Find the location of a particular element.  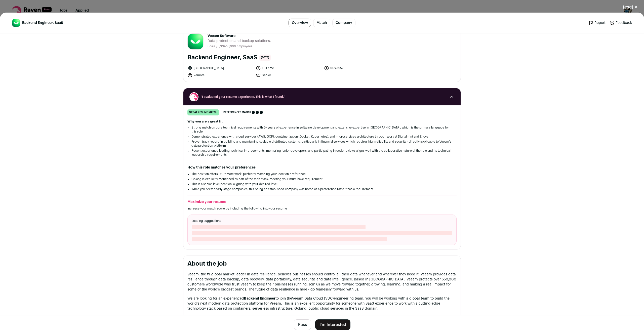

div: Loading suggestions is located at coordinates (322, 230).